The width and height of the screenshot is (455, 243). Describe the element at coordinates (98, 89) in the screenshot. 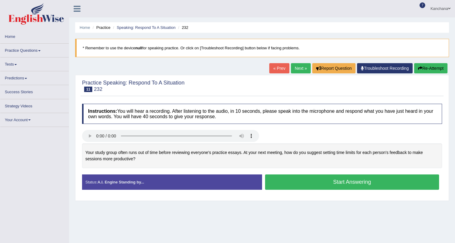

I see `small: 232` at that location.